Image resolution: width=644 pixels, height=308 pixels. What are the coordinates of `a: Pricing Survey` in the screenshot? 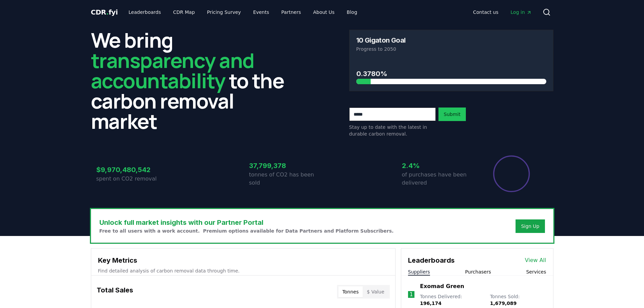 It's located at (224, 12).